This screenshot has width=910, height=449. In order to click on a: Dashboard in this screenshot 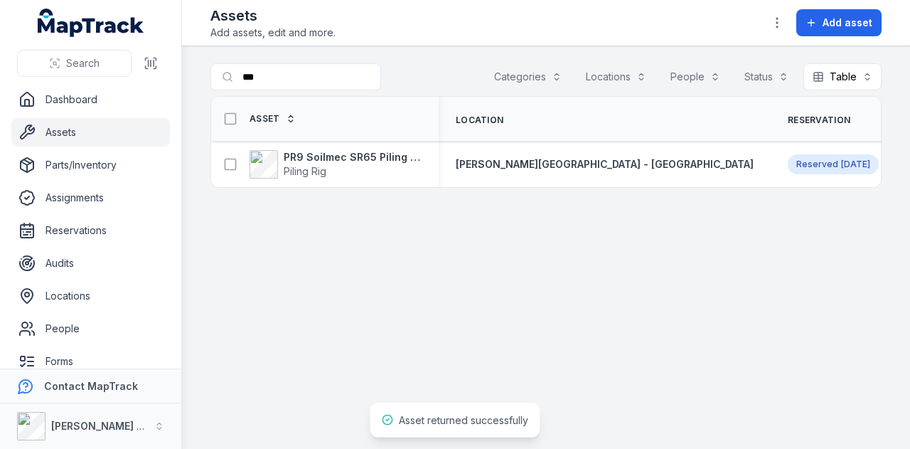, I will do `click(90, 100)`.